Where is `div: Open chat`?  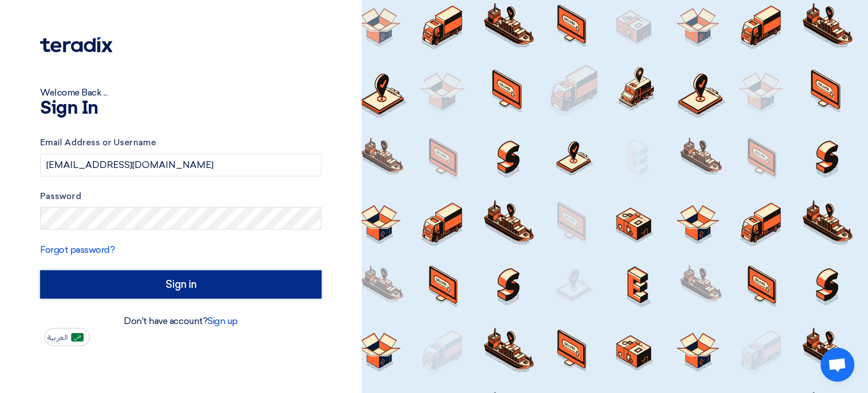 div: Open chat is located at coordinates (837, 365).